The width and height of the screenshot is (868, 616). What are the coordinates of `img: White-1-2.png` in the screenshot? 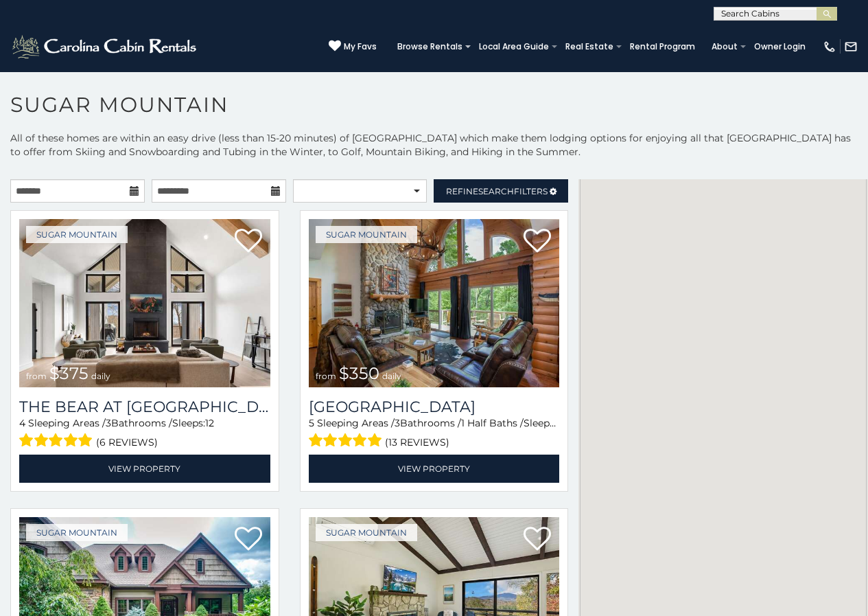 It's located at (105, 47).